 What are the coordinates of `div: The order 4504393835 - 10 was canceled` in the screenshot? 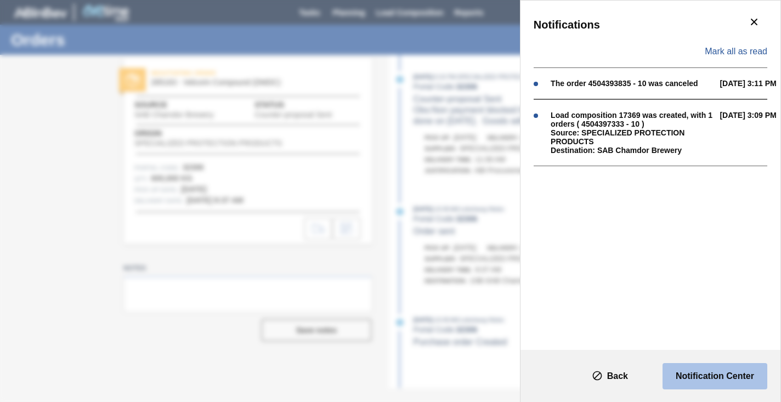 It's located at (633, 83).